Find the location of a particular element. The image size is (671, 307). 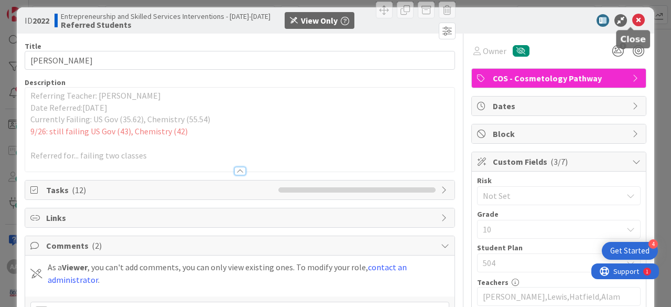

span: Tasks is located at coordinates (159, 190).